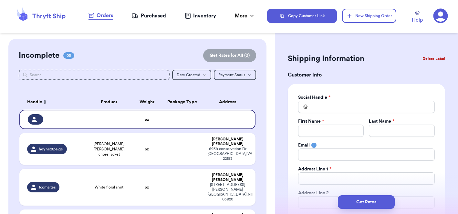  I want to click on button: Date Created, so click(192, 75).